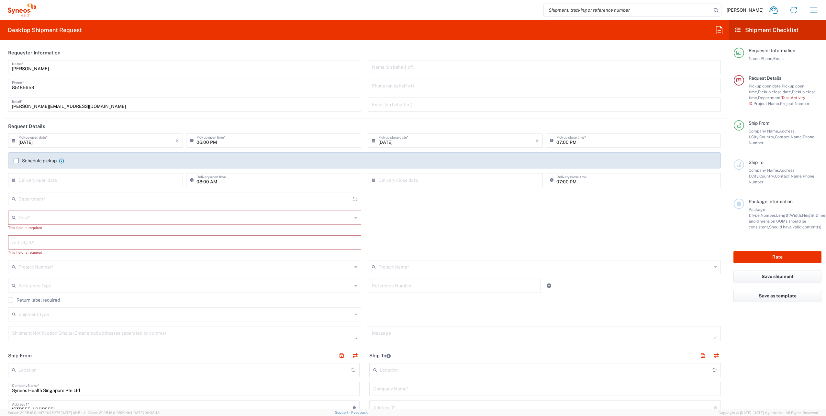  Describe the element at coordinates (767, 30) in the screenshot. I see `h2: Shipment Checklist` at that location.